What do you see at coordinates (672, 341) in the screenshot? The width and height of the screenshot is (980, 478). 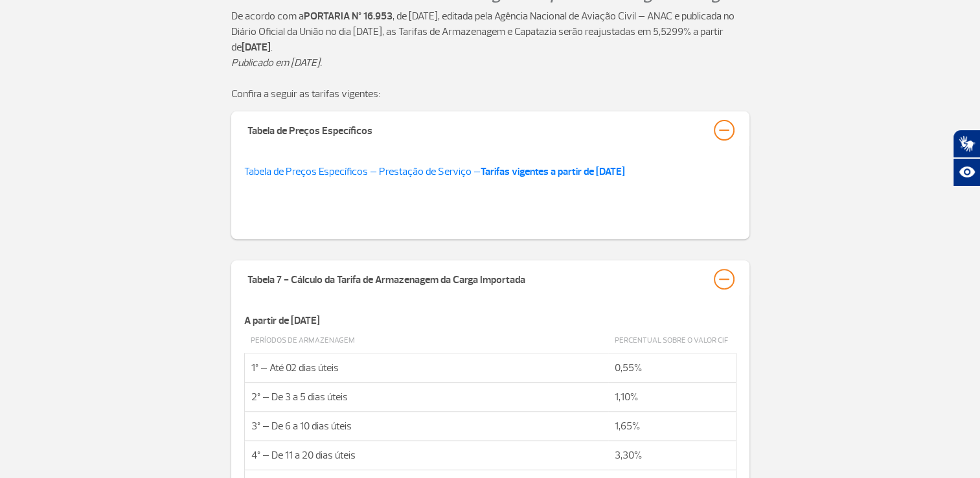 I see `td: Percentual sobre o valor CIF` at bounding box center [672, 341].